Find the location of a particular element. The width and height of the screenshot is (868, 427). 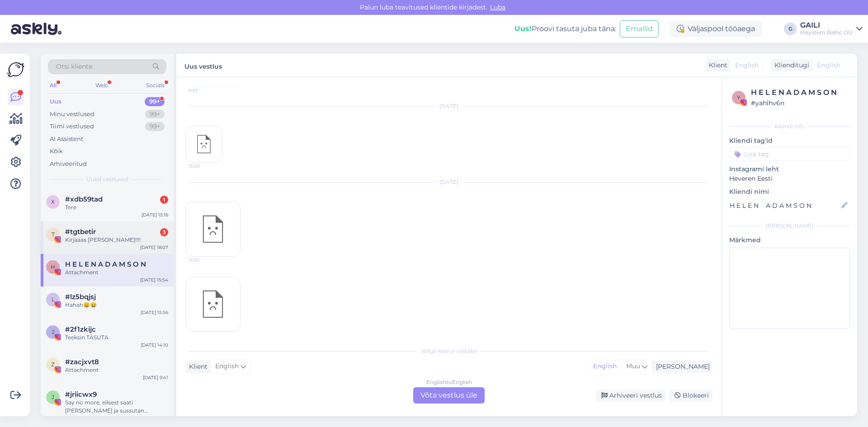

div: Kliendi info is located at coordinates (789, 127).